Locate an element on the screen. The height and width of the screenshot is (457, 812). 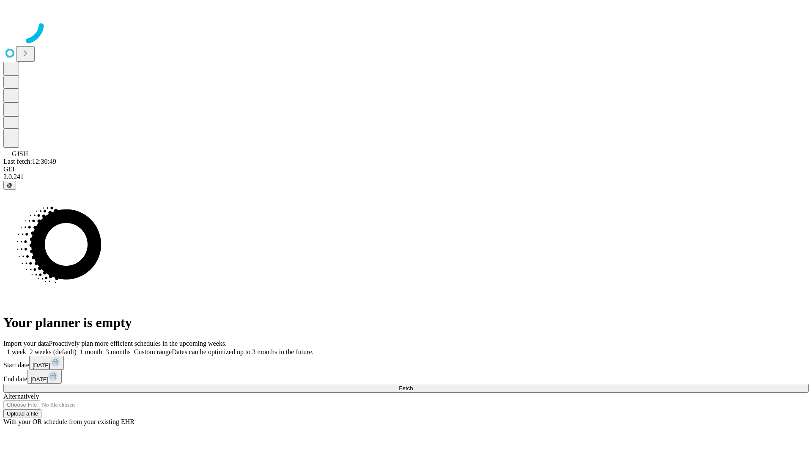
span: 1 month is located at coordinates (91, 352).